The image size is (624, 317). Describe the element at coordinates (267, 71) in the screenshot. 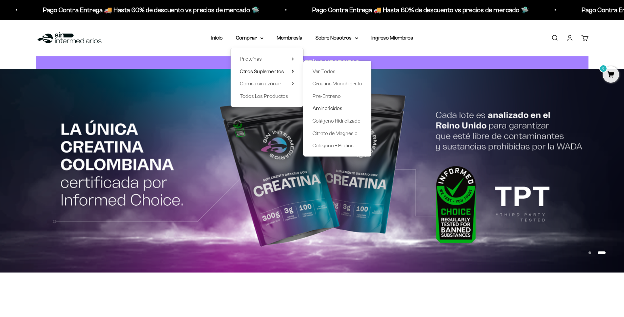

I see `summary: Otros Suplementos` at that location.